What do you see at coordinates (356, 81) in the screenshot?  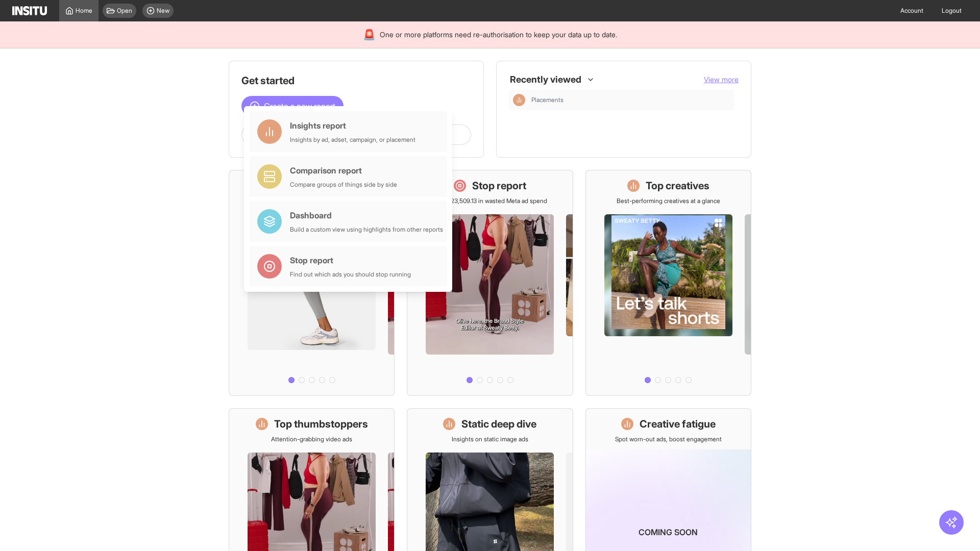 I see `h1: Get started` at bounding box center [356, 81].